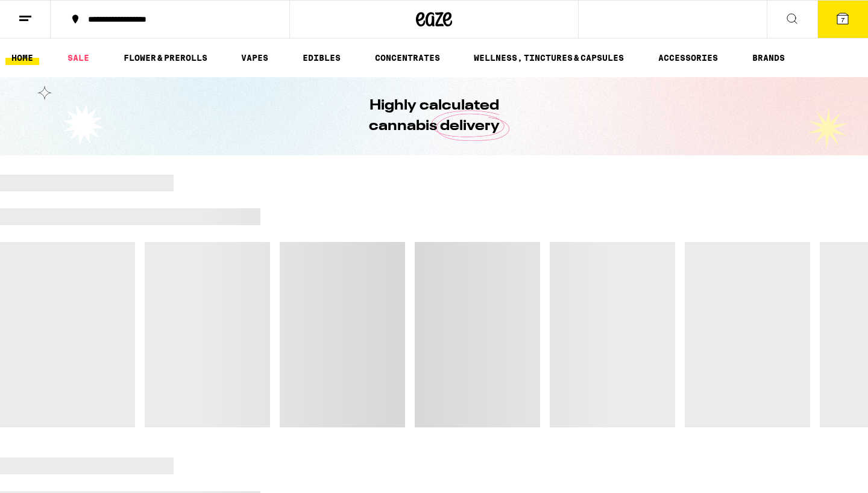 This screenshot has width=868, height=493. I want to click on button: 7, so click(843, 19).